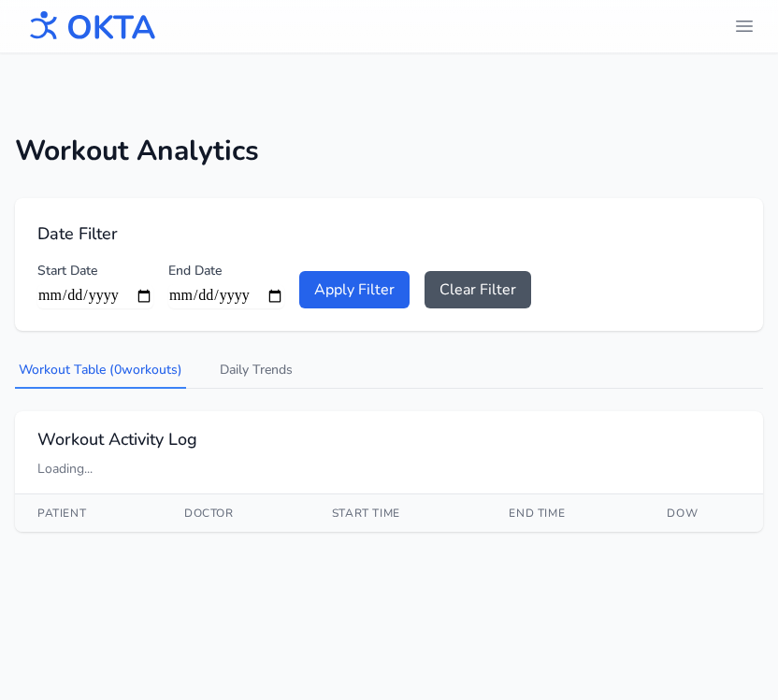 The image size is (778, 700). What do you see at coordinates (389, 469) in the screenshot?
I see `div: Loading...` at bounding box center [389, 469].